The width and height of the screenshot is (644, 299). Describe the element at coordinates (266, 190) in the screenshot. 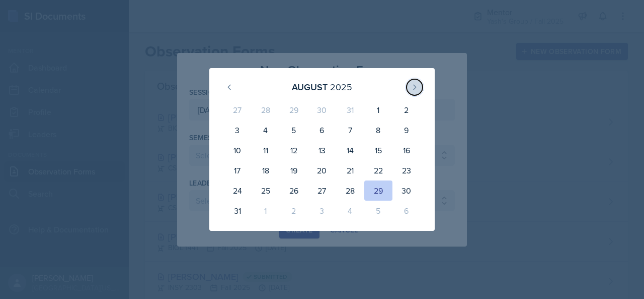

I see `div: 25` at that location.